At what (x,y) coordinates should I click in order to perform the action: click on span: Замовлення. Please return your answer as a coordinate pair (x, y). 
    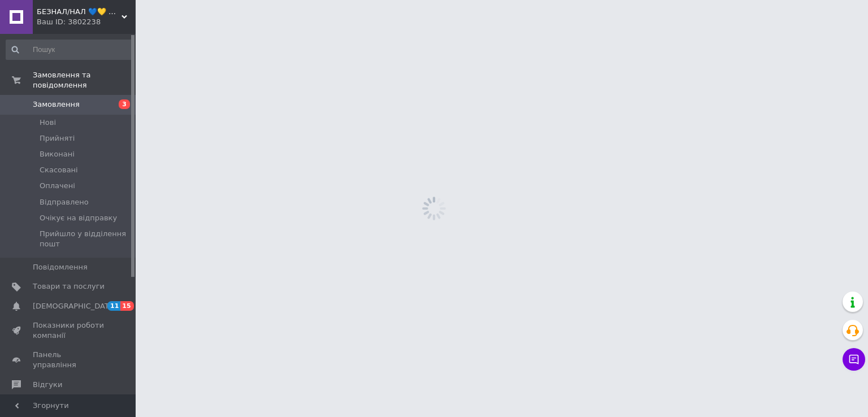
    Looking at the image, I should click on (56, 104).